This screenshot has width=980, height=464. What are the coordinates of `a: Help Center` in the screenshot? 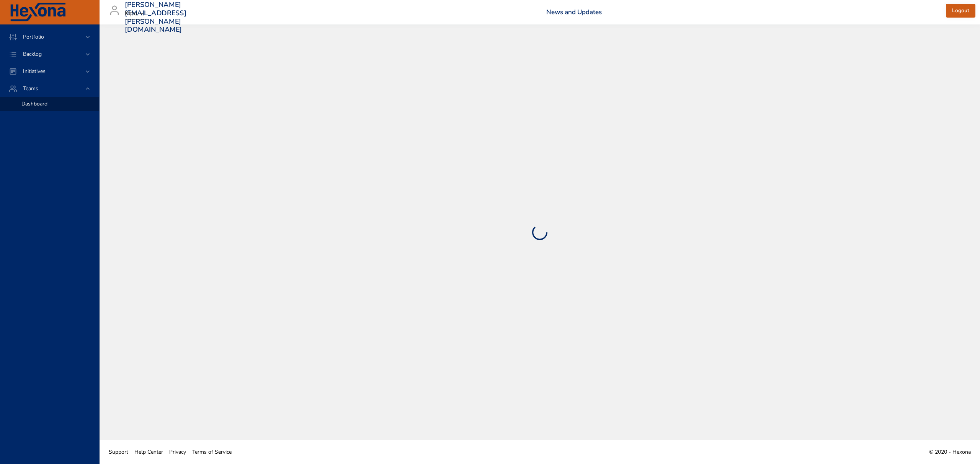 It's located at (149, 452).